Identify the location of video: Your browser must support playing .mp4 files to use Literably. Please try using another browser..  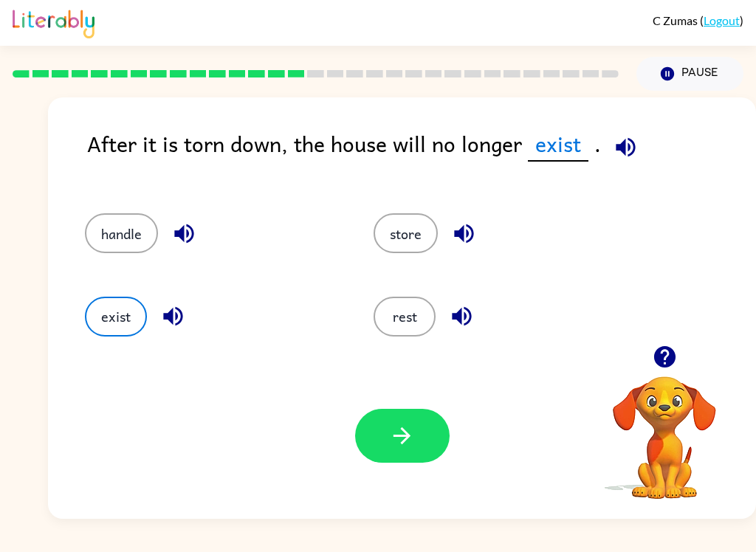
(664, 427).